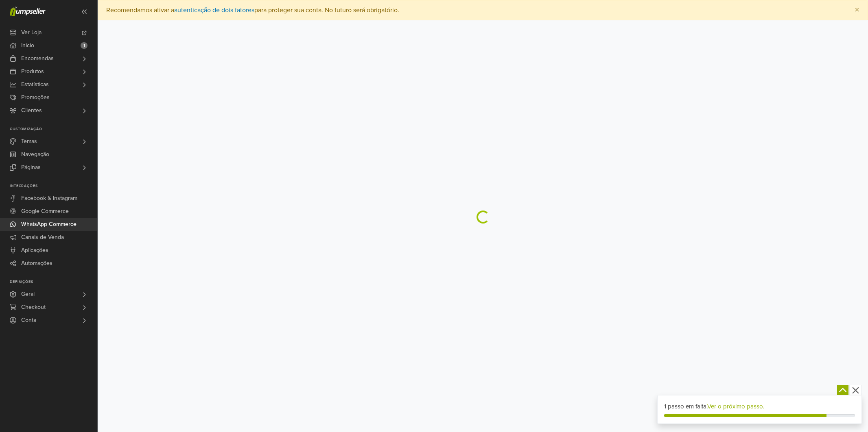 This screenshot has height=432, width=868. I want to click on span: Aplicações, so click(35, 250).